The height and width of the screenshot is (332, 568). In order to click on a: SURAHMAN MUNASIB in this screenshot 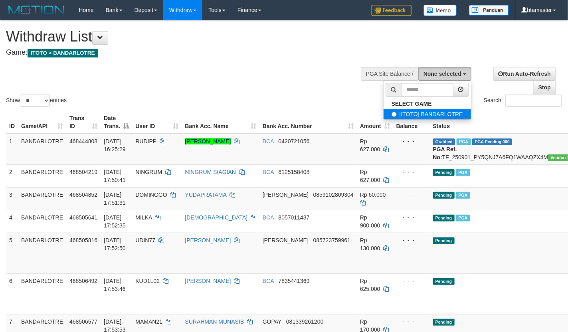, I will do `click(215, 322)`.